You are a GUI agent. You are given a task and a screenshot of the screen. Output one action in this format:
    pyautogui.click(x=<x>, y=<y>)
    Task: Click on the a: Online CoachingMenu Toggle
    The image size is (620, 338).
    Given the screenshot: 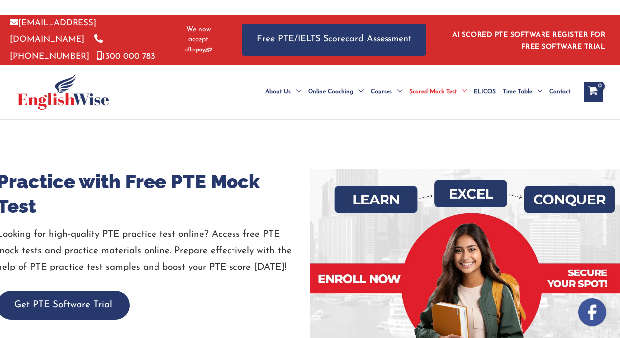 What is the action you would take?
    pyautogui.click(x=336, y=92)
    